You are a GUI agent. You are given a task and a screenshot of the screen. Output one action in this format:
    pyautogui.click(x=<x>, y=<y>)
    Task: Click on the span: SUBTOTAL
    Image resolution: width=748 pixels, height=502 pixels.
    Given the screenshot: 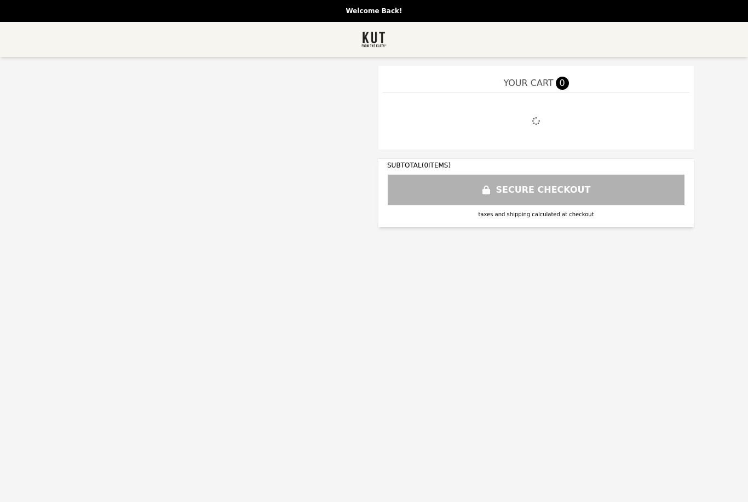 What is the action you would take?
    pyautogui.click(x=404, y=165)
    